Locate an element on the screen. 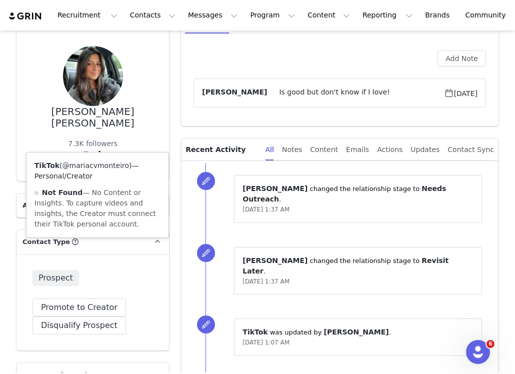  p: Recent Activity is located at coordinates (221, 149).